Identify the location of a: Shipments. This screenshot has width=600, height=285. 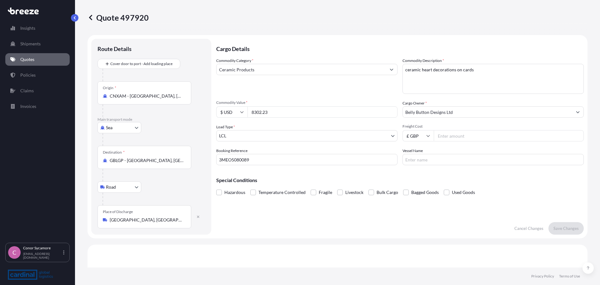
(37, 44).